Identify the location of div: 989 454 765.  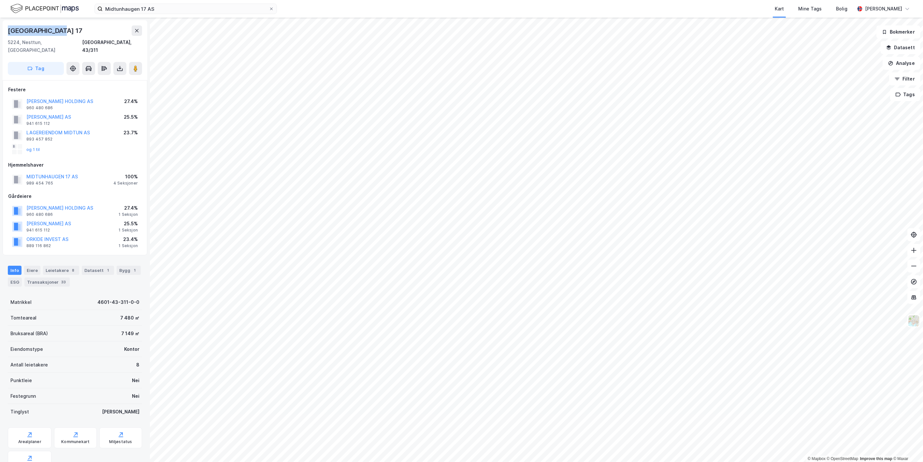
(40, 183).